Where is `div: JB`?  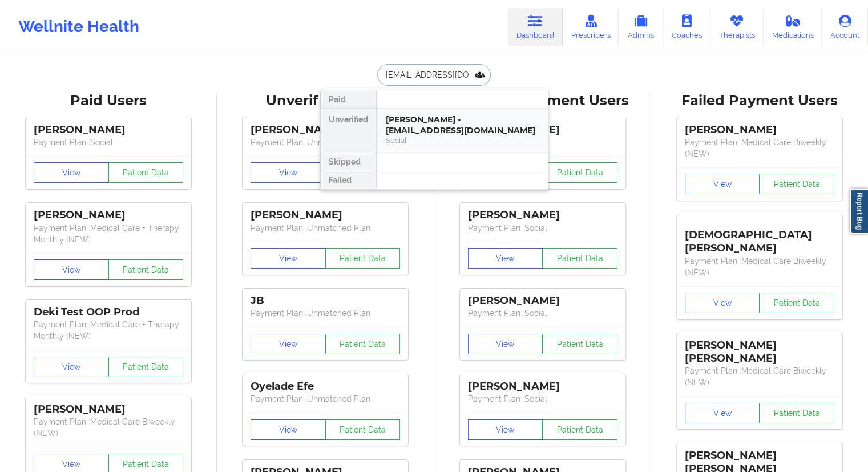
div: JB is located at coordinates (325, 301).